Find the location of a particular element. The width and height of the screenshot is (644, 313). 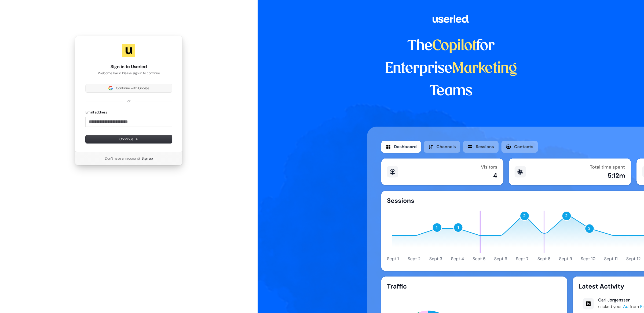

img: Sign in with Google is located at coordinates (110, 88).